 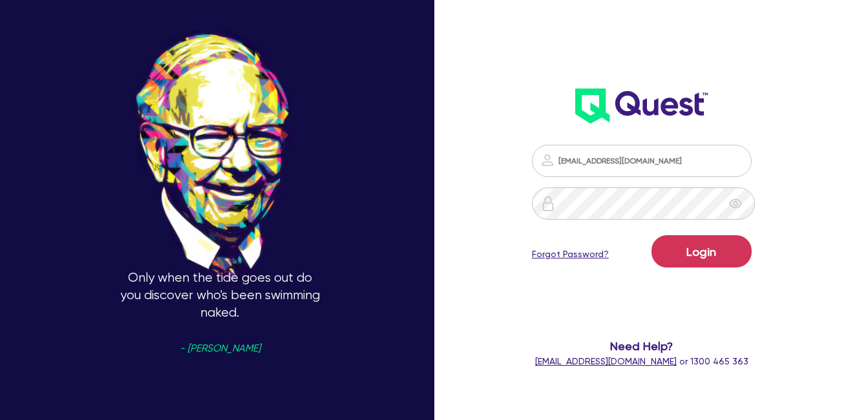 What do you see at coordinates (641, 106) in the screenshot?
I see `img: wH2k97JdezQIQAAAABJRU5ErkJggg==` at bounding box center [641, 106].